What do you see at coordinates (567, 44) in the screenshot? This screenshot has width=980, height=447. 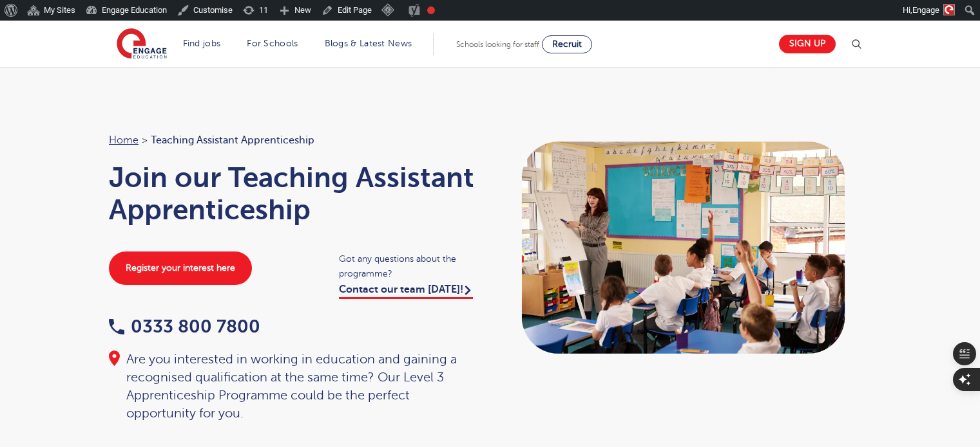 I see `a: Recruit` at bounding box center [567, 44].